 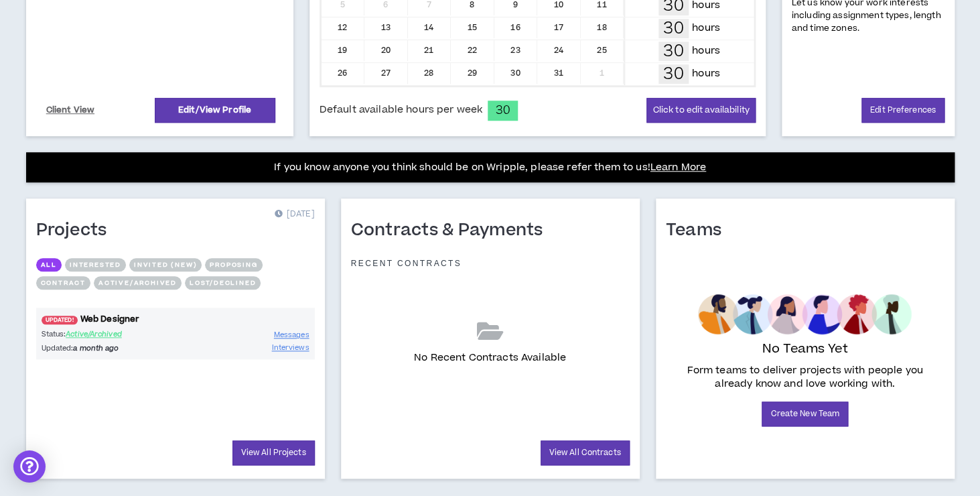 What do you see at coordinates (903, 110) in the screenshot?
I see `a: Edit Preferences` at bounding box center [903, 110].